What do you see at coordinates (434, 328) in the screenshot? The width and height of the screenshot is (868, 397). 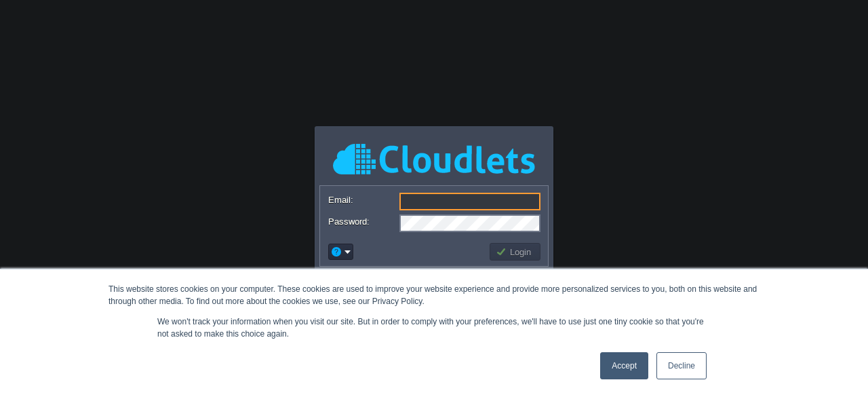 I see `p: We won't track your information when you visit our site. But in order to comply with your prefere...` at bounding box center [434, 328].